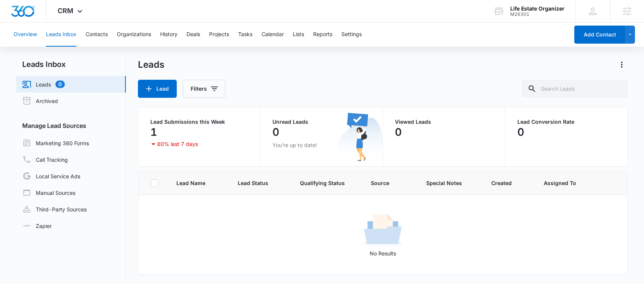 The height and width of the screenshot is (284, 644). Describe the element at coordinates (193, 35) in the screenshot. I see `button: Deals` at that location.